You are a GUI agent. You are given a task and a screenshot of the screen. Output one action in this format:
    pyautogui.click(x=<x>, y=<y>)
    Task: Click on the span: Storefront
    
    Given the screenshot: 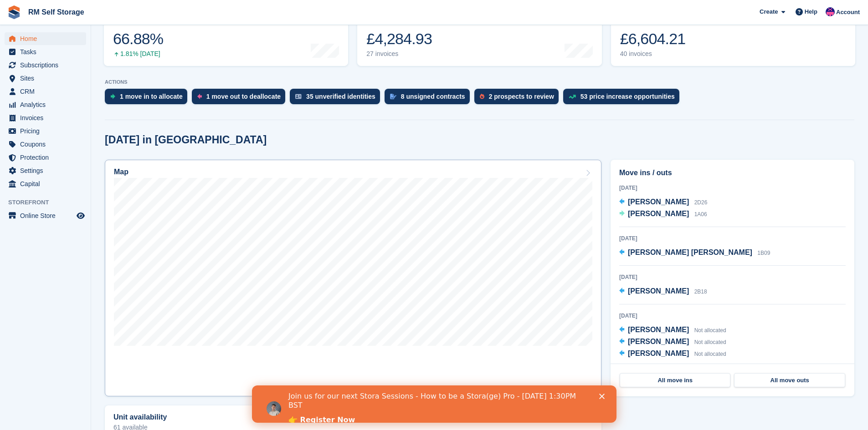 What is the action you would take?
    pyautogui.click(x=49, y=203)
    